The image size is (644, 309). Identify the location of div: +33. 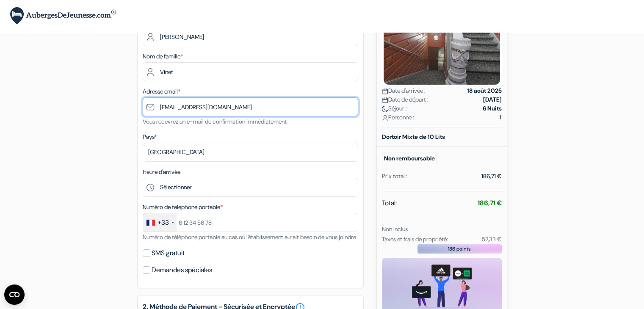
(163, 223).